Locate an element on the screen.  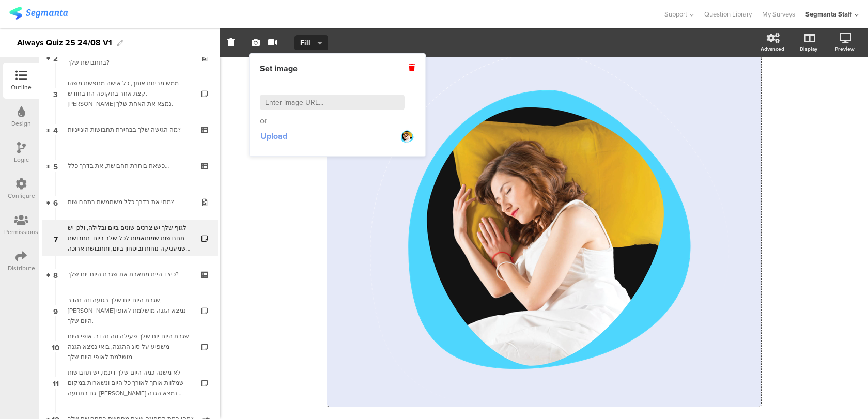
a: 11 לא משנה כמה היום שלך דינמי, יש תחבושות שמלוות אותך לאורך כל היום ונשארות במקום גם בתנועה. [PER... is located at coordinates (130, 383).